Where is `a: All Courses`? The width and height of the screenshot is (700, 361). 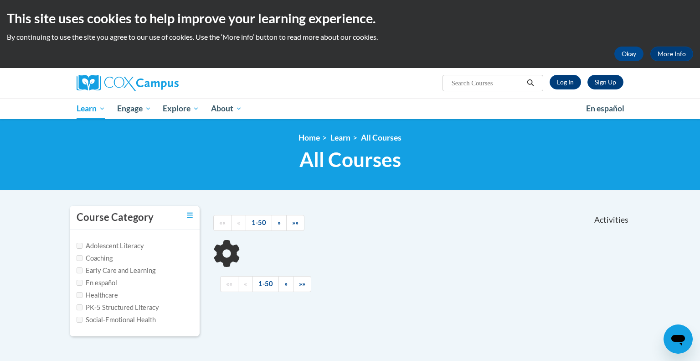 a: All Courses is located at coordinates (381, 137).